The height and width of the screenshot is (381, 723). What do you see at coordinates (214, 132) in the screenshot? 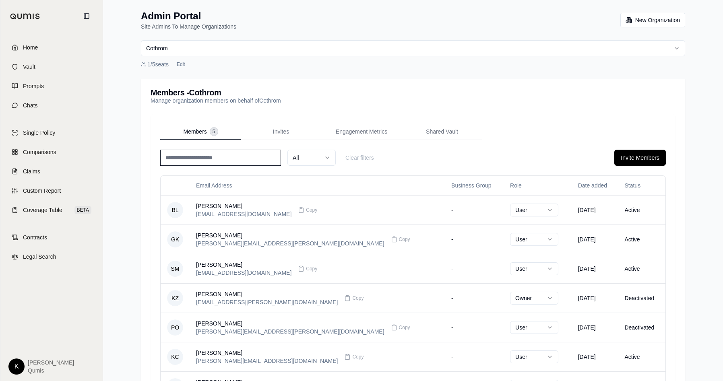
I see `span: 5` at bounding box center [214, 132].